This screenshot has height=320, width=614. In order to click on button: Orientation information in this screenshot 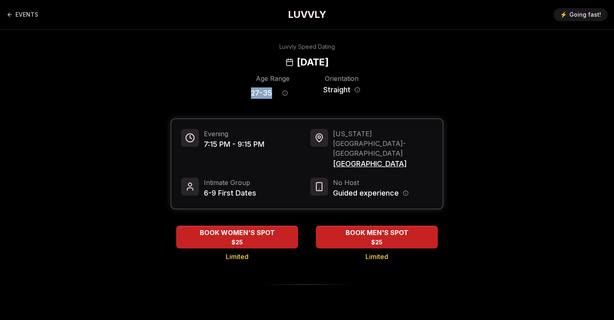, I will do `click(357, 90)`.